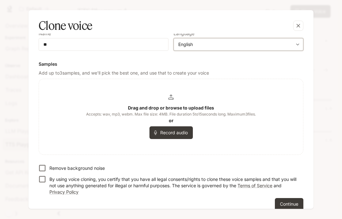  What do you see at coordinates (171, 64) in the screenshot?
I see `h6: Samples` at bounding box center [171, 64].